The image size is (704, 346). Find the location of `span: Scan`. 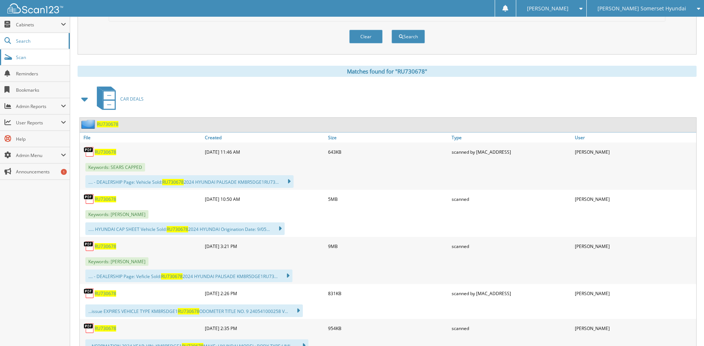

span: Scan is located at coordinates (41, 57).